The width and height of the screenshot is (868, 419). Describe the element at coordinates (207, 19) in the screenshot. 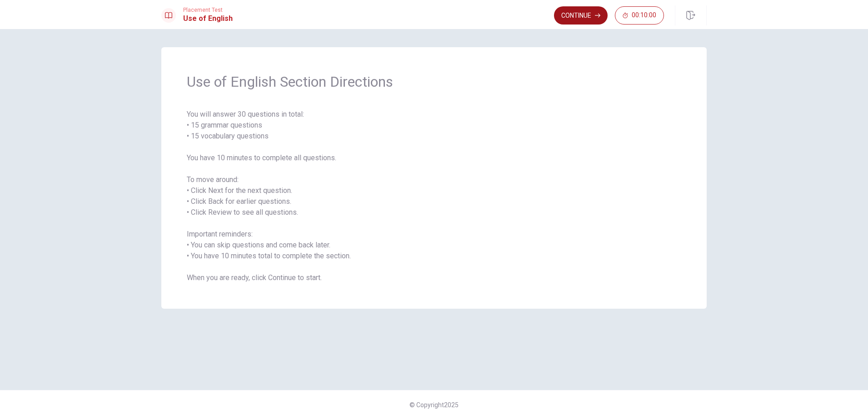

I see `h1: Use of English` at that location.